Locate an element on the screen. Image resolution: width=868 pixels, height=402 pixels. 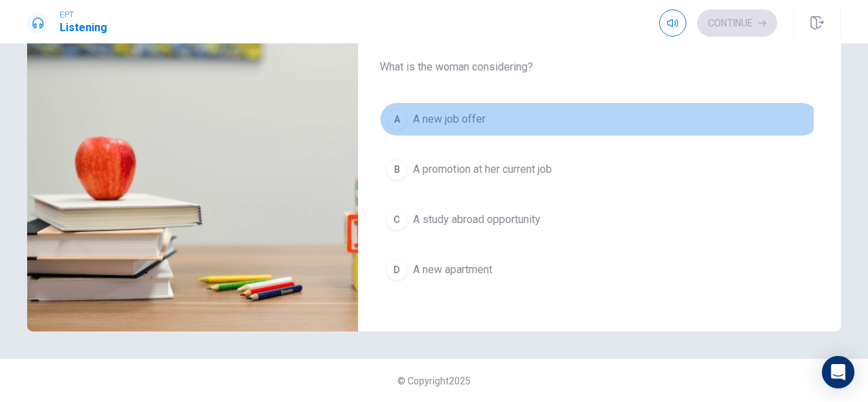
button: BA promotion at her current job is located at coordinates (600, 170).